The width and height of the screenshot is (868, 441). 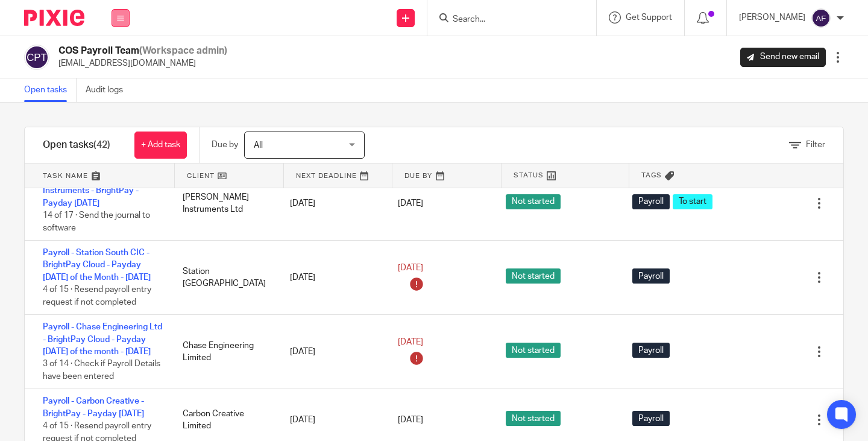 I want to click on input: Search, so click(x=506, y=20).